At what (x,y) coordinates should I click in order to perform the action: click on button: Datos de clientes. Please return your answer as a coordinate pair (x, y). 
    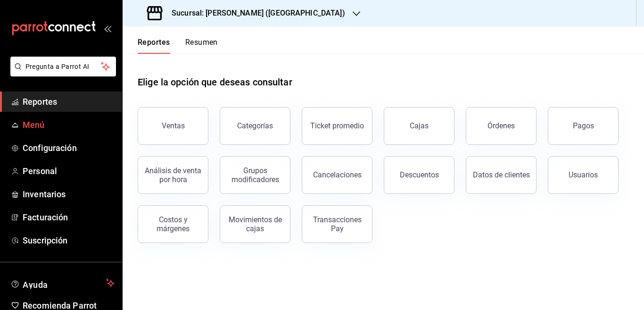
    Looking at the image, I should click on (501, 175).